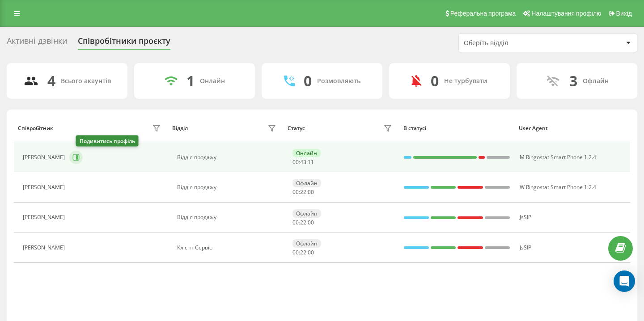 The height and width of the screenshot is (321, 644). Describe the element at coordinates (107, 141) in the screenshot. I see `div: Подивитись профіль` at that location.